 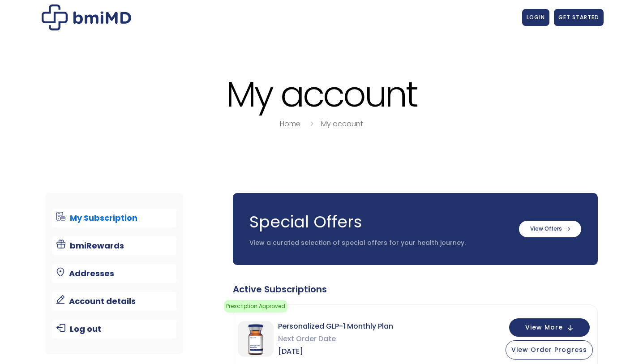 I want to click on h1: My account, so click(x=322, y=94).